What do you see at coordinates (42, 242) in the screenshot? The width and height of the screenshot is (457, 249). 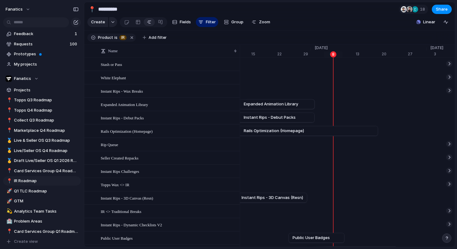 I see `button: Create view` at bounding box center [42, 242].